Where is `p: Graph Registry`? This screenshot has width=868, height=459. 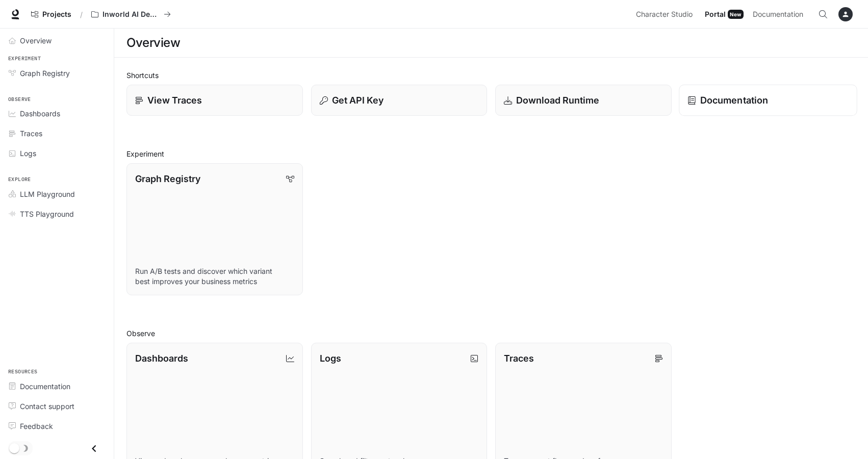 p: Graph Registry is located at coordinates (168, 178).